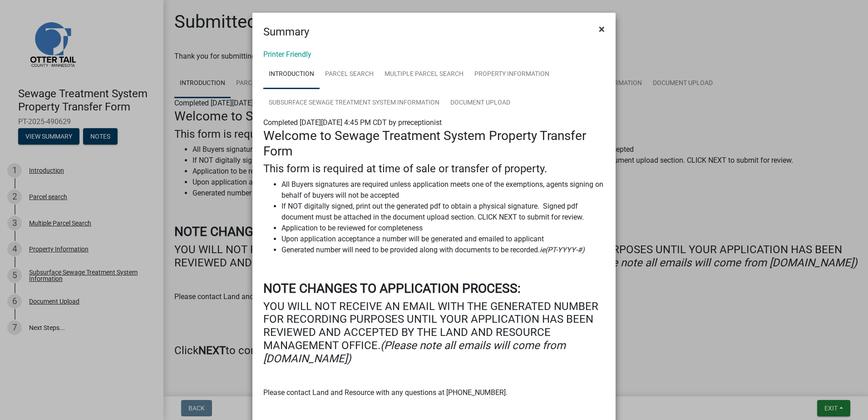  What do you see at coordinates (443, 212) in the screenshot?
I see `li: If NOT digitally signed, print out the generated pdf to obtain a physical signature. Signed pdf d...` at bounding box center [443, 212].